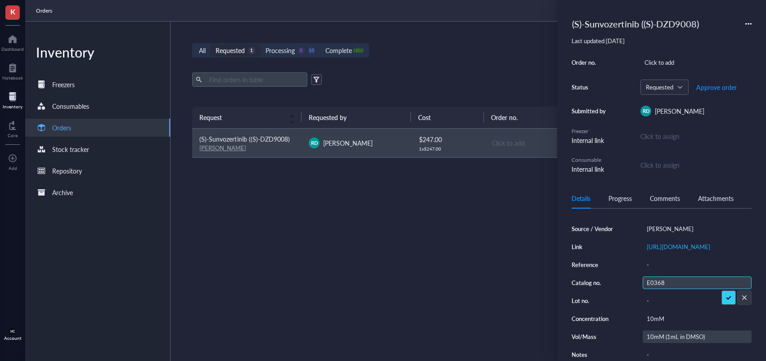  Describe the element at coordinates (13, 168) in the screenshot. I see `div: Add` at that location.